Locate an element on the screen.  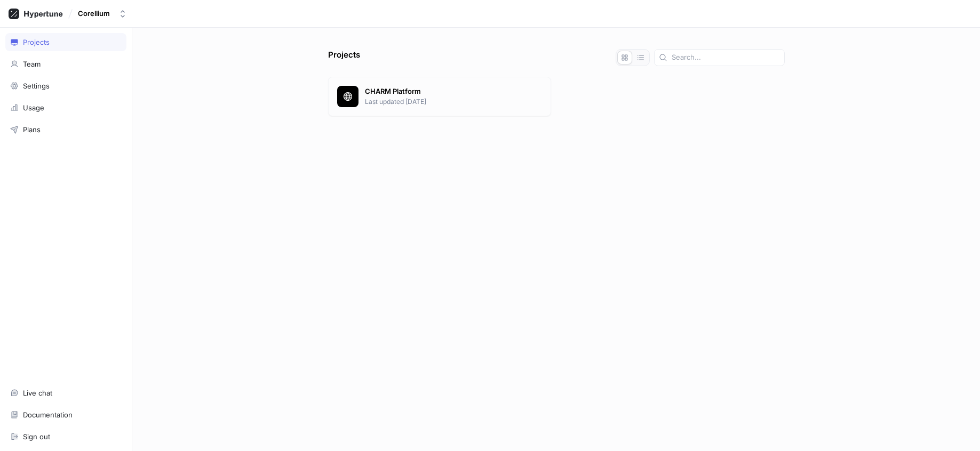
div: Plans is located at coordinates (31, 130).